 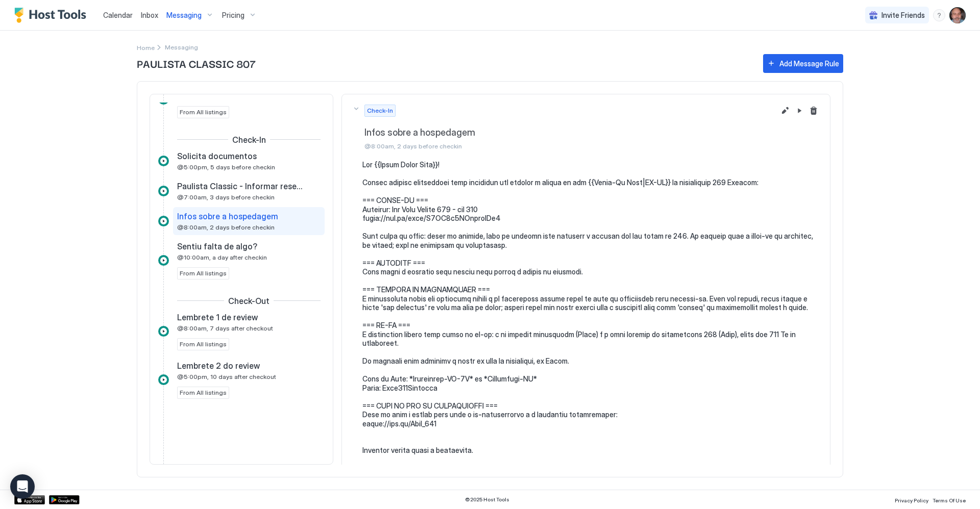 I want to click on span: Lembrete 2 do review, so click(x=218, y=366).